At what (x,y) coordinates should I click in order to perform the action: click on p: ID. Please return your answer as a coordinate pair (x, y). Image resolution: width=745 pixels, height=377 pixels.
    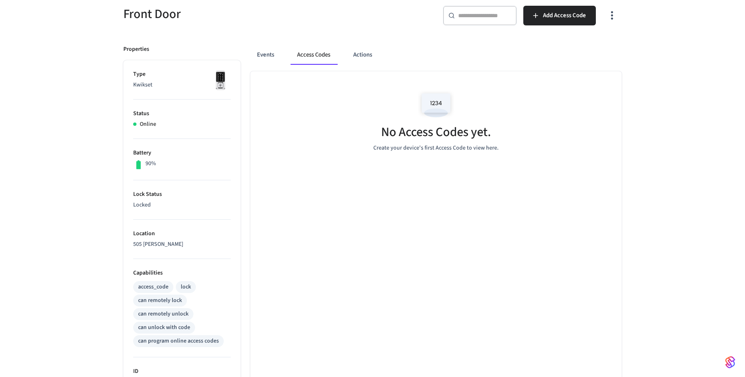
    Looking at the image, I should click on (182, 371).